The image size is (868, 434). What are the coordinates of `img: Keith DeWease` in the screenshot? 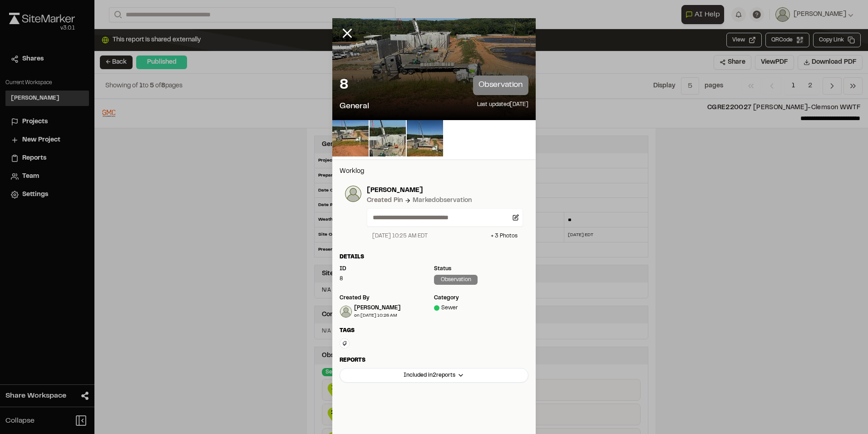 It's located at (346, 312).